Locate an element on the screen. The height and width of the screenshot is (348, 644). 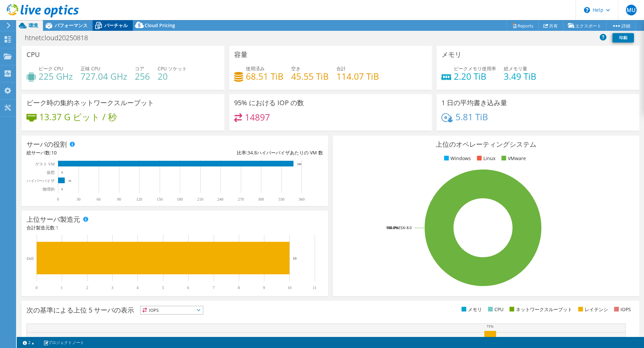
span: 空き is located at coordinates (296, 68).